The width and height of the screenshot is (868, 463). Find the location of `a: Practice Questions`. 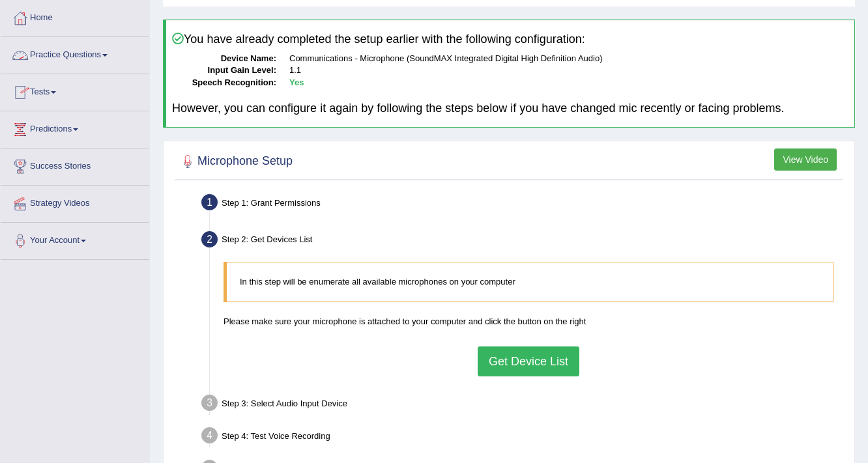

a: Practice Questions is located at coordinates (75, 53).